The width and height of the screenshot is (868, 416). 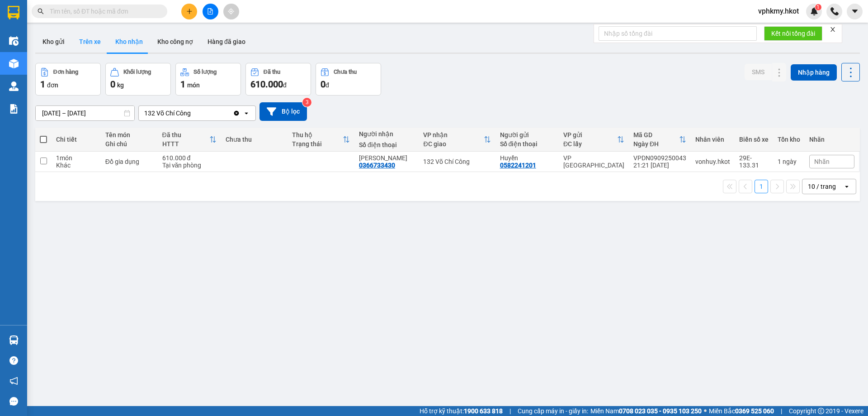 What do you see at coordinates (387, 134) in the screenshot?
I see `div: Người nhận` at bounding box center [387, 134].